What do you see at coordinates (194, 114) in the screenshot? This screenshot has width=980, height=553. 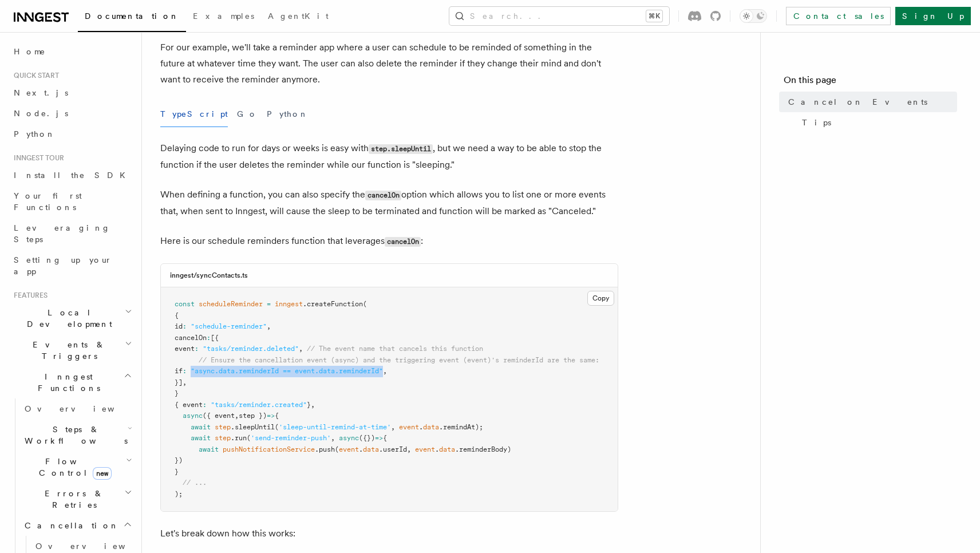 I see `button: TypeScript` at bounding box center [194, 114].